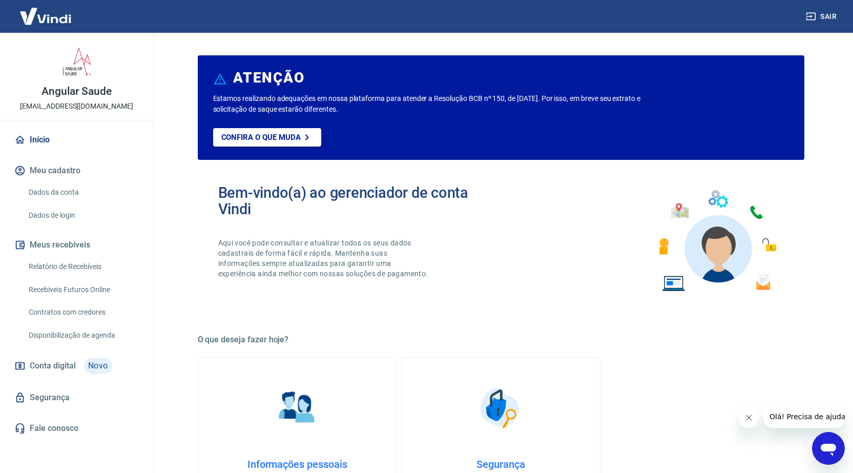 The width and height of the screenshot is (853, 473). What do you see at coordinates (76, 428) in the screenshot?
I see `a: Fale conosco` at bounding box center [76, 428].